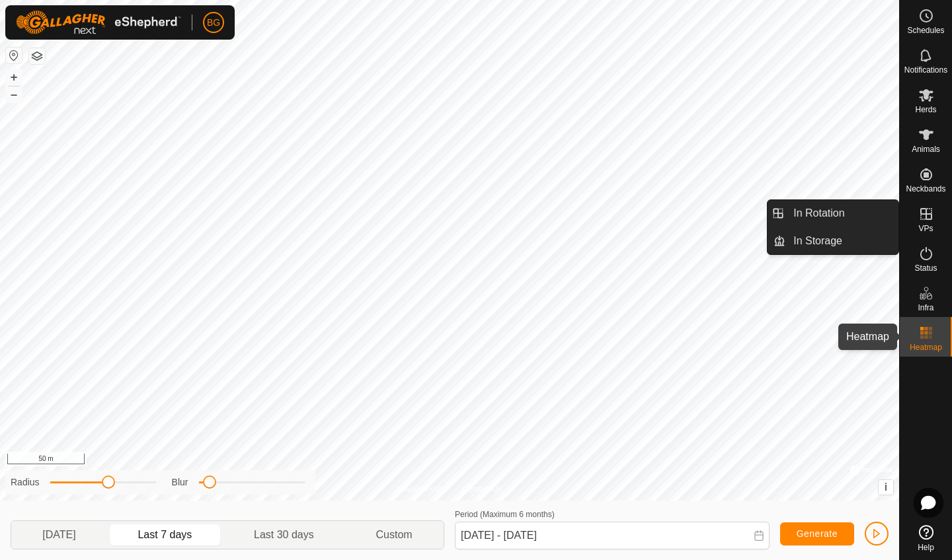 Image resolution: width=952 pixels, height=560 pixels. I want to click on span: In Rotation, so click(818, 213).